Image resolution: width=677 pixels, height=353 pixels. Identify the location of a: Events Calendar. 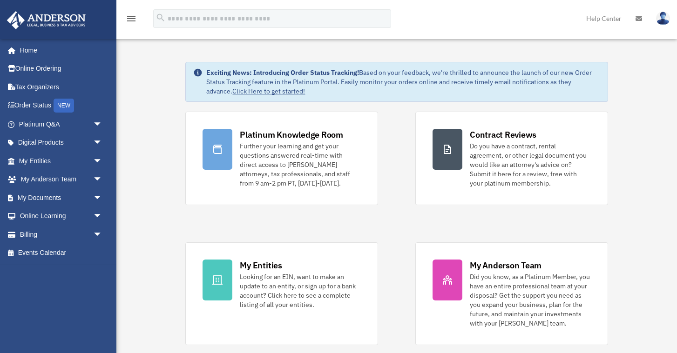
(61, 253).